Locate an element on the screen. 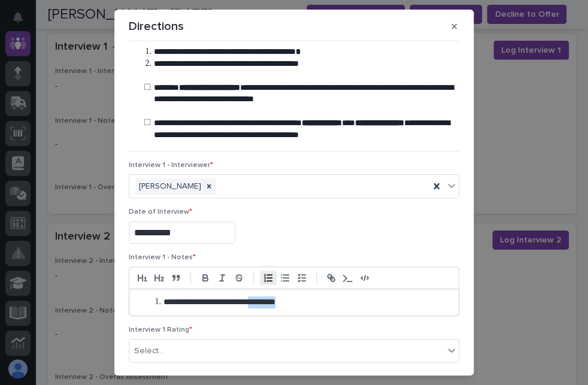 The image size is (588, 385). p: Directions is located at coordinates (156, 26).